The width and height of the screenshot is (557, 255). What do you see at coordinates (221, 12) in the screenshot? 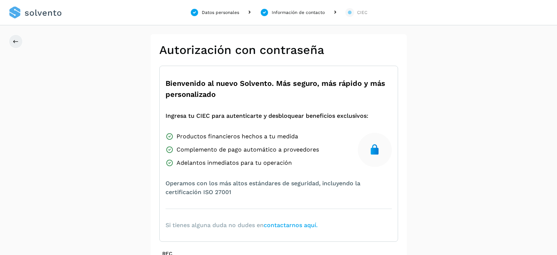
I see `div: Datos personales` at bounding box center [221, 12].